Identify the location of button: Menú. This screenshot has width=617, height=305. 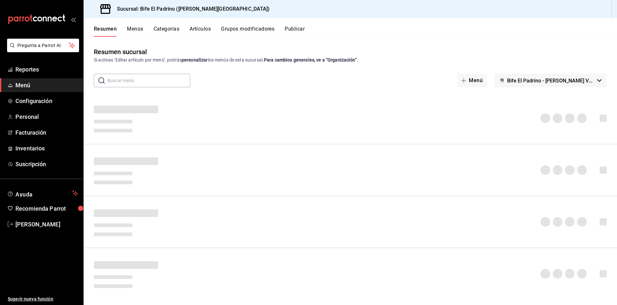
(472, 80).